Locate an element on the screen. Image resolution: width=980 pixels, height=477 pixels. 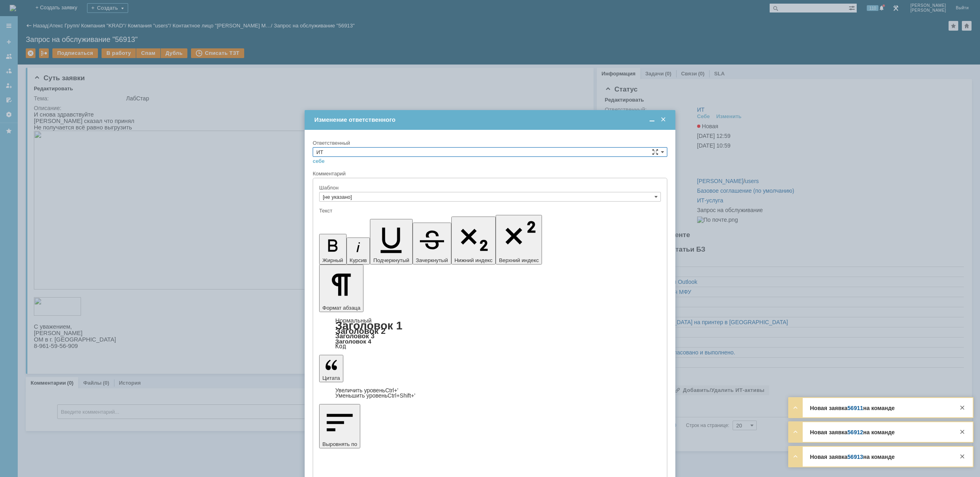
button: Подчеркнутый is located at coordinates (391, 241).